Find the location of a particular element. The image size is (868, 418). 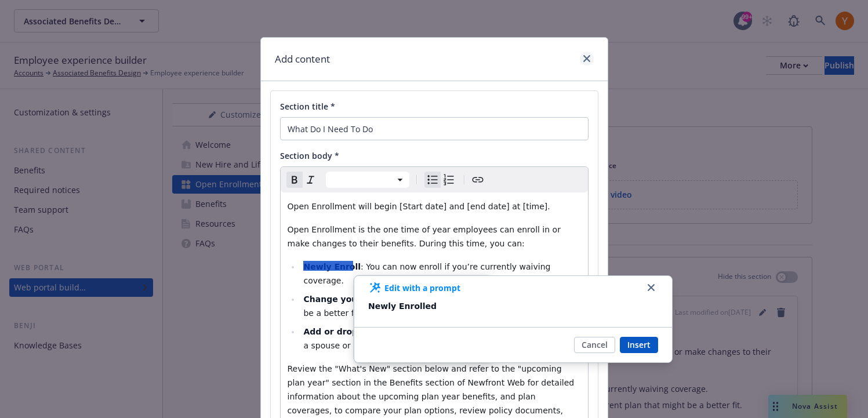

a: close is located at coordinates (587, 58).